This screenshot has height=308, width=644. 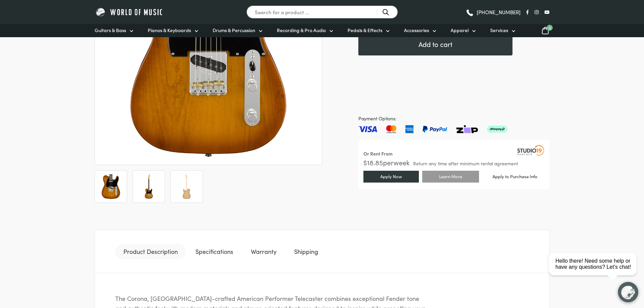 I want to click on img: Fender American Performer Telecaster Honey Burst back view, so click(x=187, y=187).